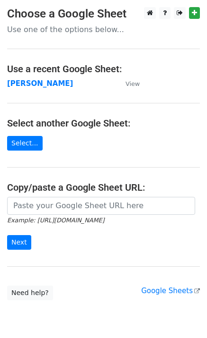 This screenshot has width=207, height=338. Describe the element at coordinates (128, 84) in the screenshot. I see `a: View` at that location.